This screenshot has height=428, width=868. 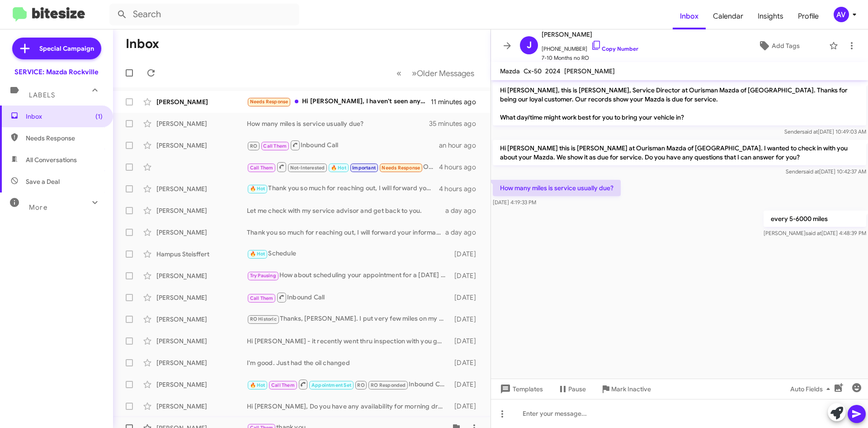 What do you see at coordinates (331, 385) in the screenshot?
I see `span: Appointment Set` at bounding box center [331, 385].